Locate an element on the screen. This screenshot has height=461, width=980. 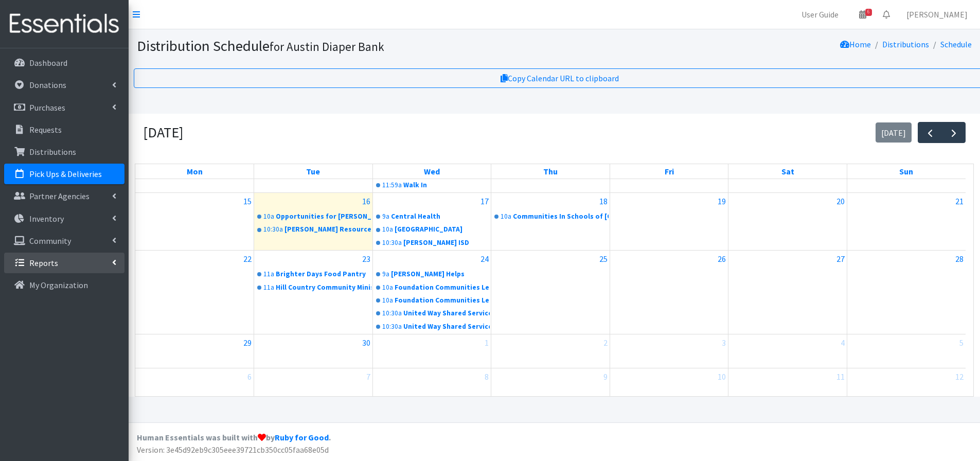
td: September 18, 2025 is located at coordinates (551, 222).